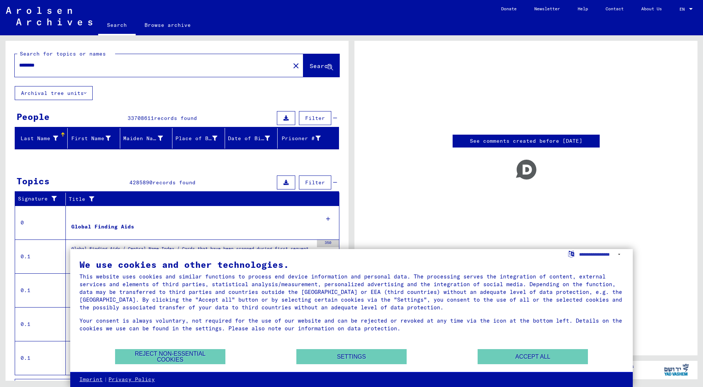  Describe the element at coordinates (54, 93) in the screenshot. I see `button: Archival tree units` at that location.